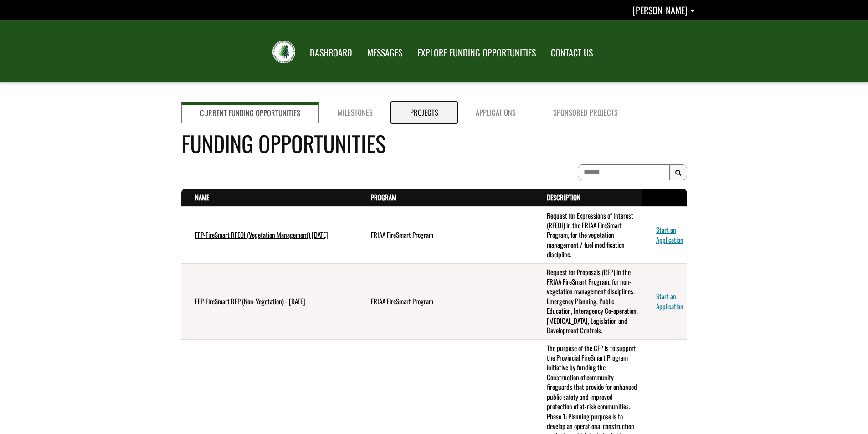 This screenshot has width=868, height=434. What do you see at coordinates (355, 112) in the screenshot?
I see `a: Milestones` at bounding box center [355, 112].